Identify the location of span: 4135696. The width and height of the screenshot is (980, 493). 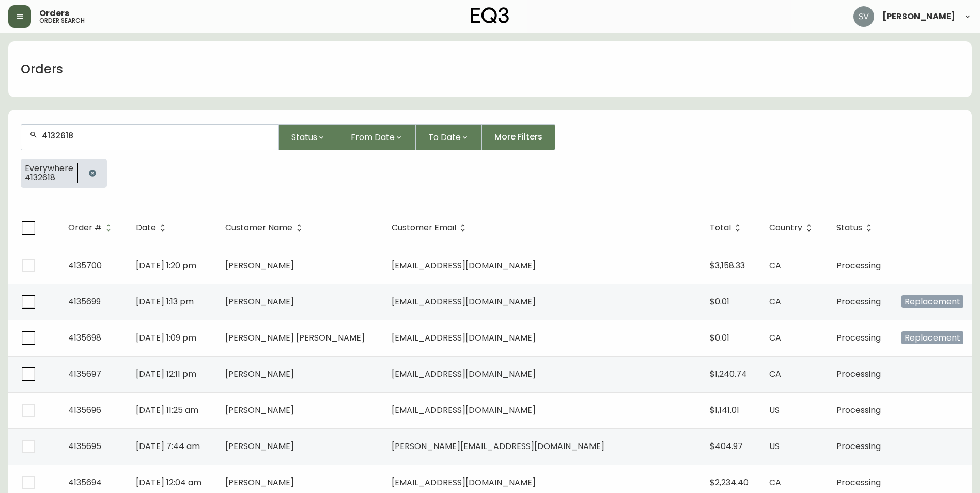
(85, 410).